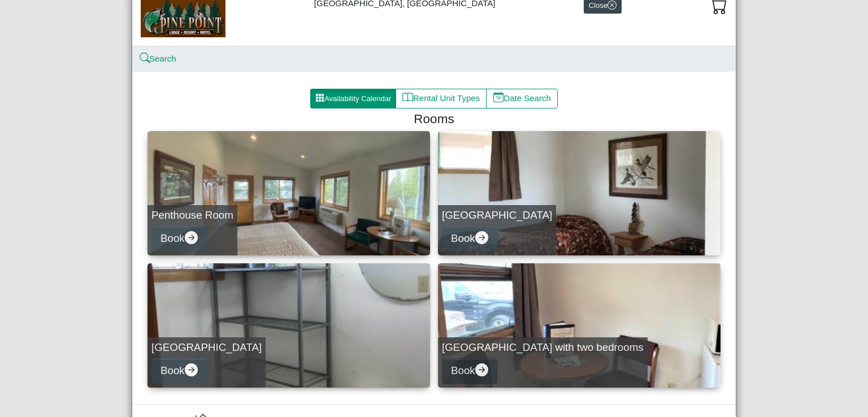 This screenshot has width=868, height=417. Describe the element at coordinates (499, 97) in the screenshot. I see `svg: calendar date` at that location.